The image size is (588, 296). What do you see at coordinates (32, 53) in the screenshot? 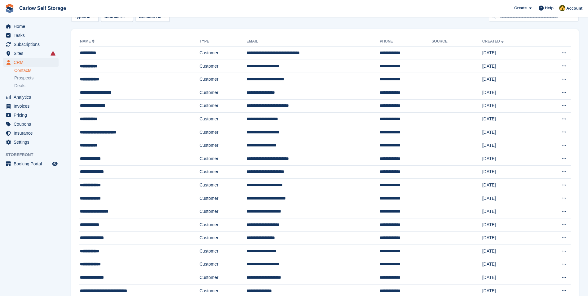
I see `span: Sites` at bounding box center [32, 53].